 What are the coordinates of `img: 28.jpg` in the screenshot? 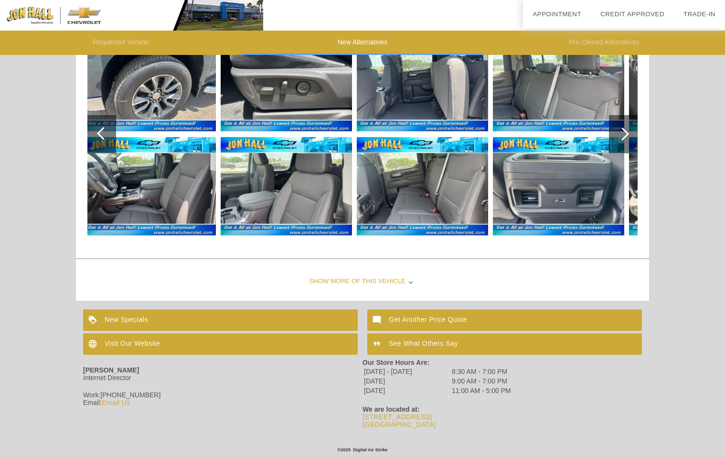 It's located at (559, 82).